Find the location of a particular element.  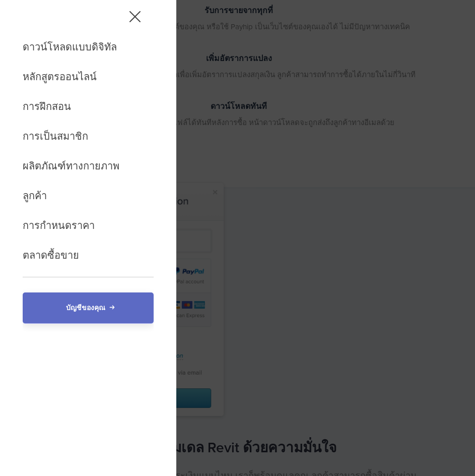

a: ผลิตภัณฑ์ทางกายภาพ is located at coordinates (88, 166).